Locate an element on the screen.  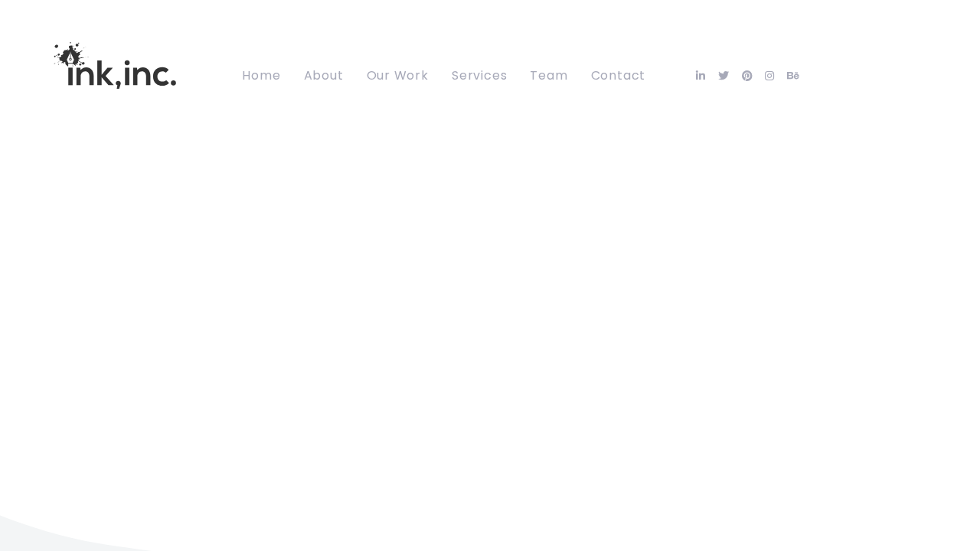
span: Home is located at coordinates (261, 75).